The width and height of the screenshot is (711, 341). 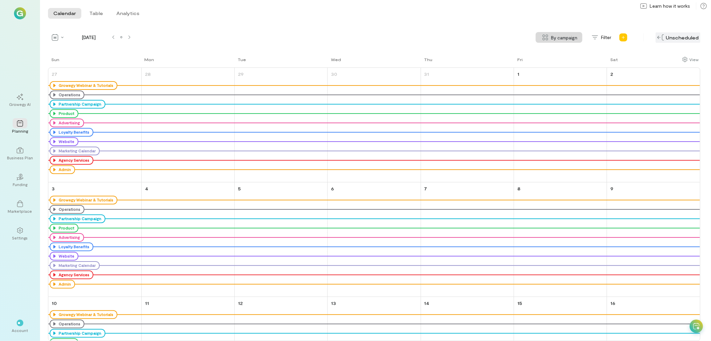 What do you see at coordinates (624, 37) in the screenshot?
I see `div: Add new program` at bounding box center [624, 37].